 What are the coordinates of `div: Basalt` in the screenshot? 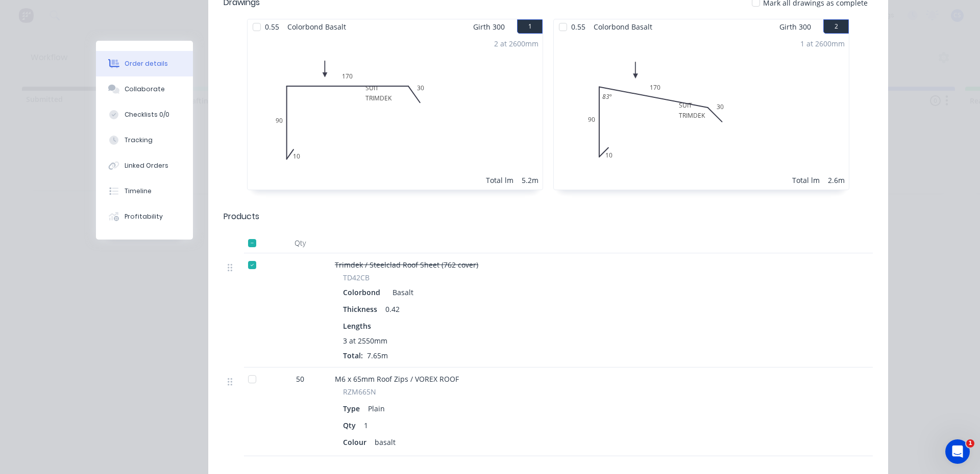 It's located at (401, 292).